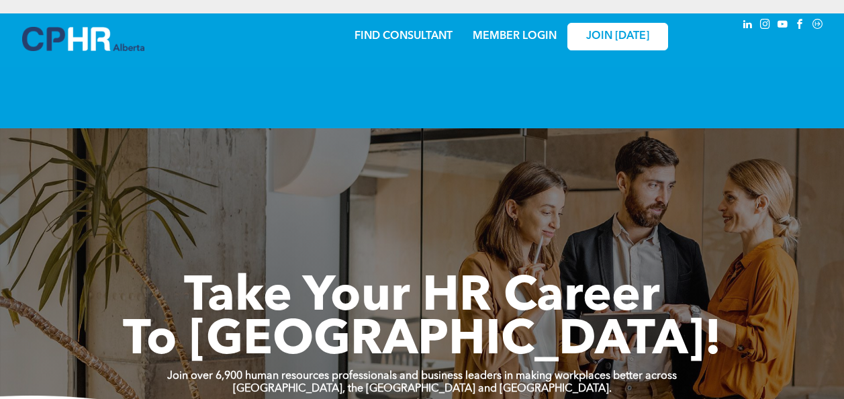 Image resolution: width=844 pixels, height=399 pixels. What do you see at coordinates (422, 298) in the screenshot?
I see `span: Take Your HR Career` at bounding box center [422, 298].